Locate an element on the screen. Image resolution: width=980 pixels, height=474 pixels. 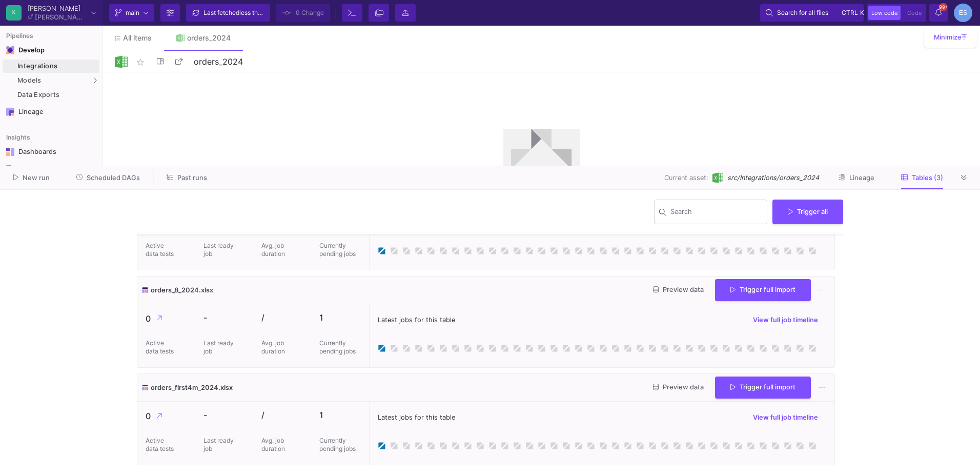
span: Current asset: is located at coordinates (686, 178).